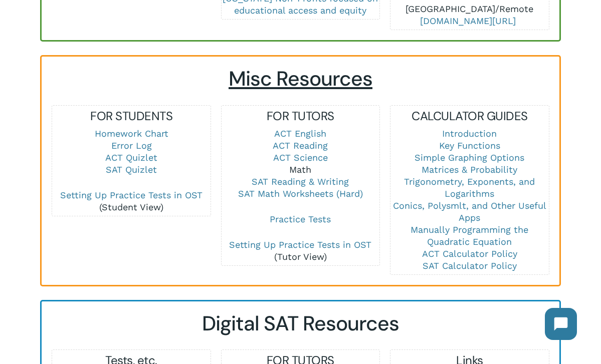 This screenshot has width=601, height=364. I want to click on a: ACT English, so click(300, 133).